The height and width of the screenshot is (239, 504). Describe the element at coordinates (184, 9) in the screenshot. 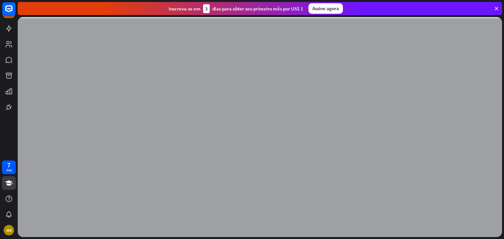

I see `font: Inscreva-se em` at that location.